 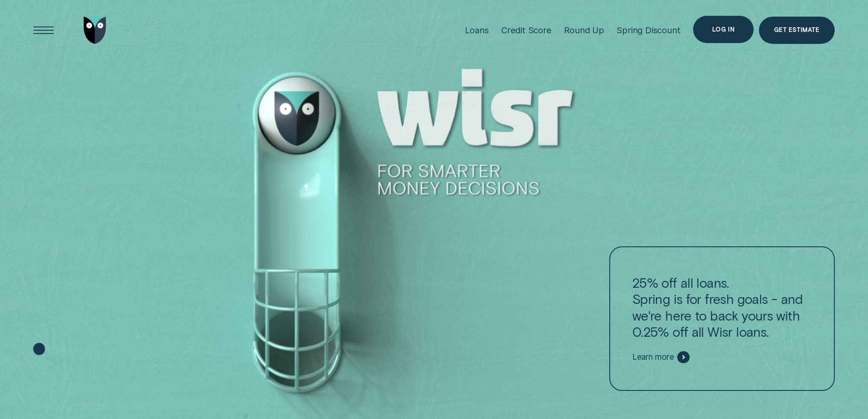 What do you see at coordinates (648, 30) in the screenshot?
I see `div: Spring Discount` at bounding box center [648, 30].